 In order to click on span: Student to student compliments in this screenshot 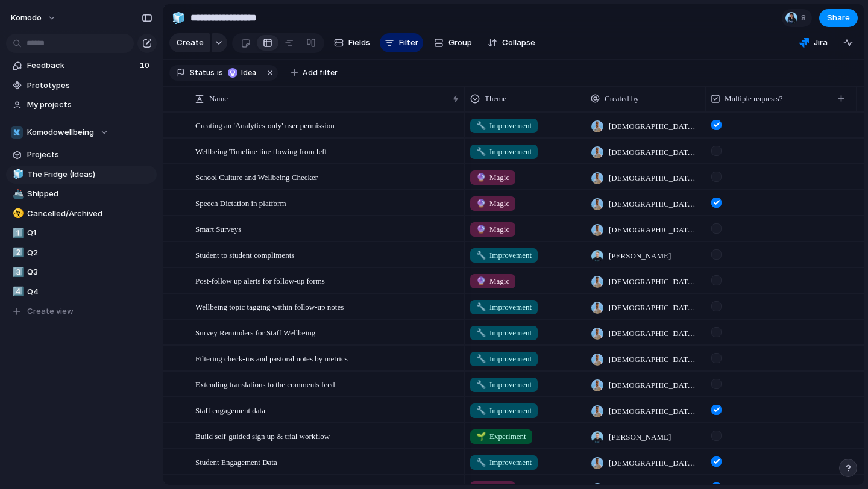, I will do `click(245, 254)`.